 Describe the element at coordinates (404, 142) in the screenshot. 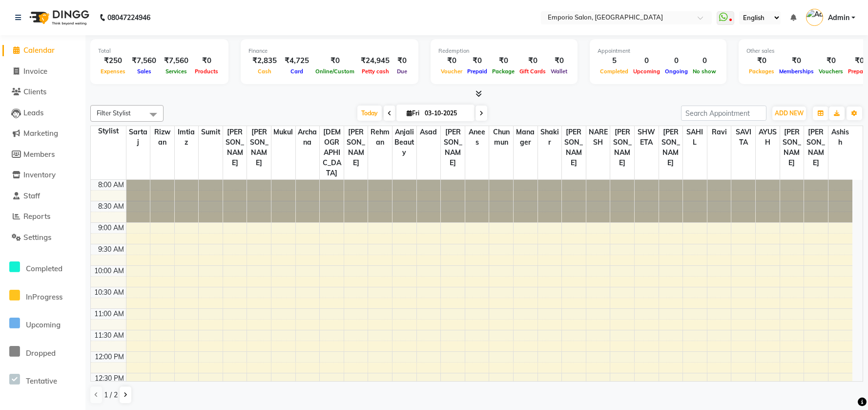

I see `span: Anjali beauty` at that location.